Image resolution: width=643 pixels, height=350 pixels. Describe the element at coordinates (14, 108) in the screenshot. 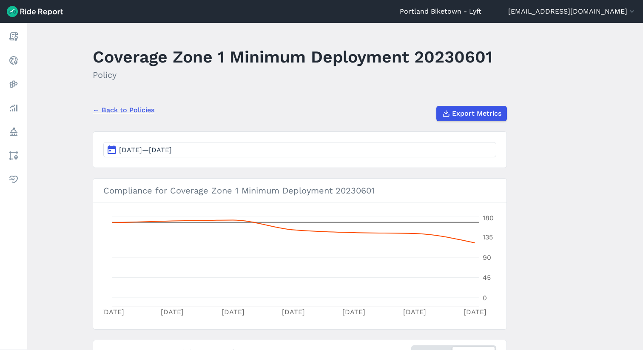

I see `a: Analyze` at that location.